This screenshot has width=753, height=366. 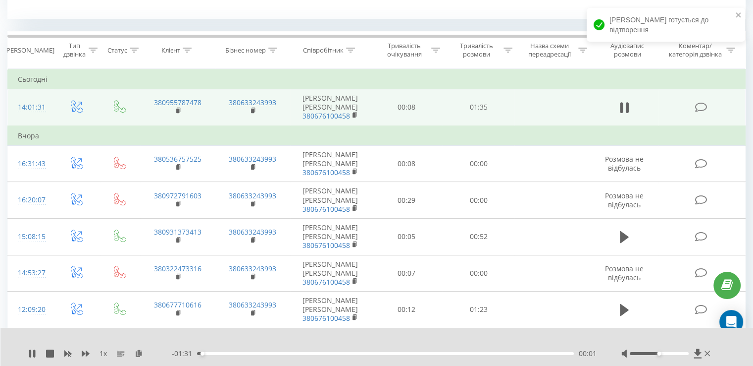 I want to click on div: Бізнес номер, so click(x=246, y=50).